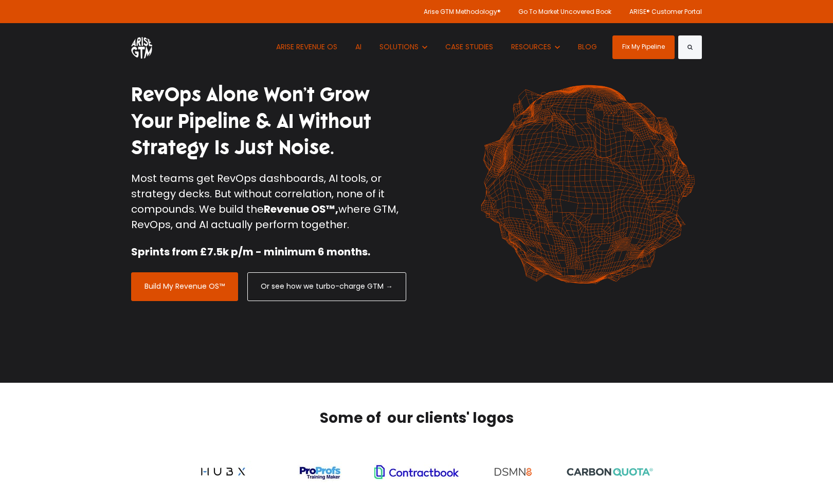 The height and width of the screenshot is (504, 833). Describe the element at coordinates (587, 184) in the screenshot. I see `img: shape-61 orange` at that location.